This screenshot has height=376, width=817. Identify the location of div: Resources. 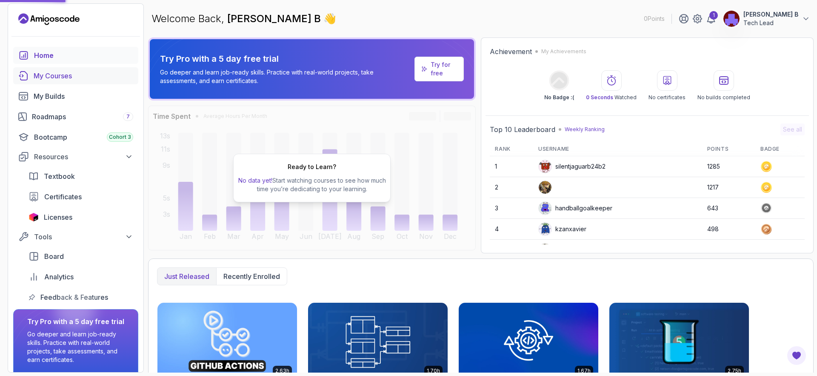
(83, 157).